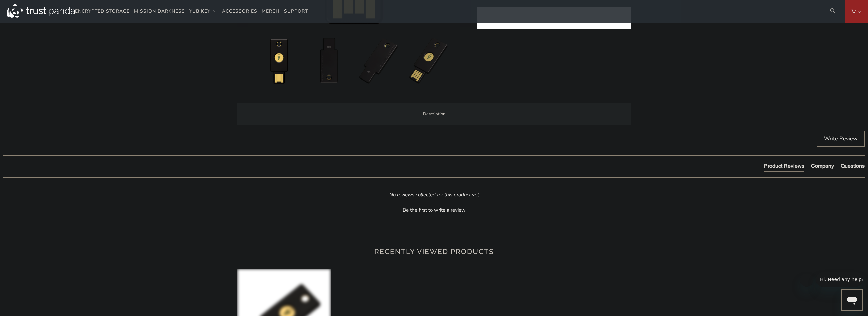 This screenshot has width=868, height=316. I want to click on span: Mission Darkness, so click(159, 11).